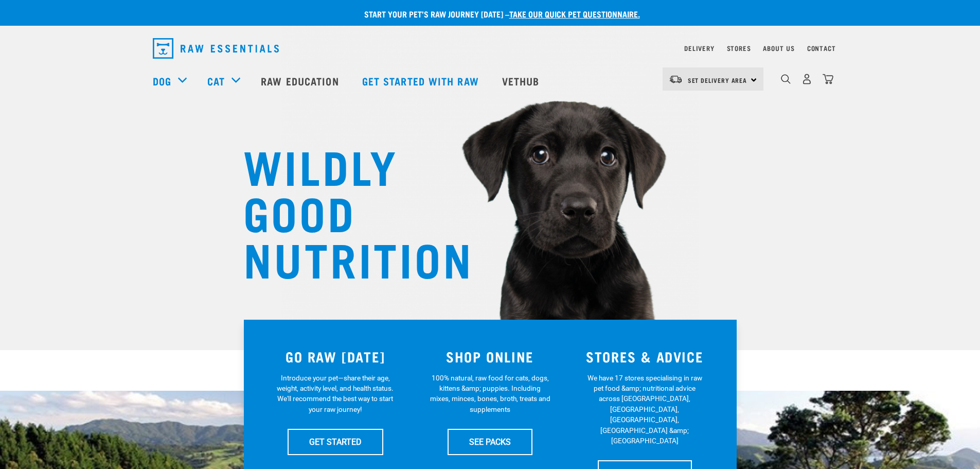 The width and height of the screenshot is (980, 469). I want to click on nav: dropdown navigation, so click(490, 48).